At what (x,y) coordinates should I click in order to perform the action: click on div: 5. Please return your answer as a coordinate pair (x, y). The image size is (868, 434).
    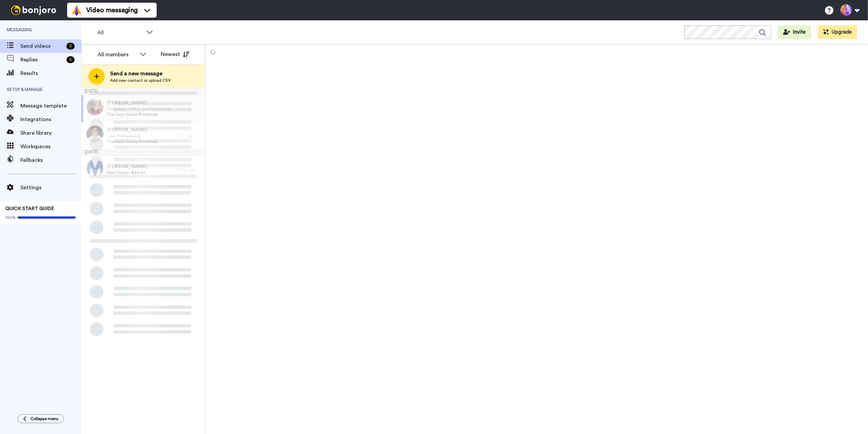
    Looking at the image, I should click on (71, 60).